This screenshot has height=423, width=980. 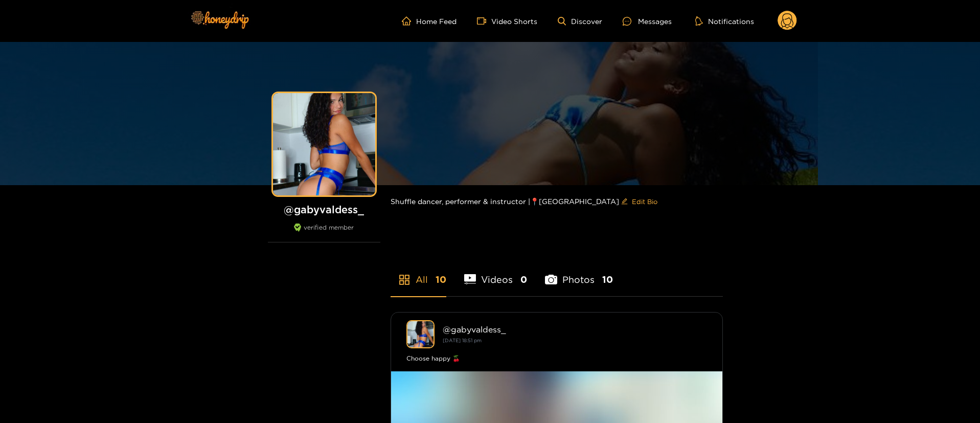 What do you see at coordinates (625, 201) in the screenshot?
I see `span: edit` at bounding box center [625, 201].